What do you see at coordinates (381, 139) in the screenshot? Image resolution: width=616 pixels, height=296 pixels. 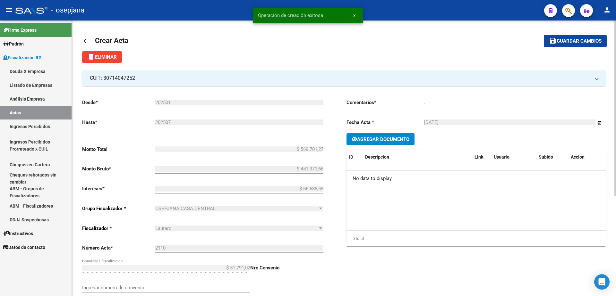 I see `button: Agregar Documento` at bounding box center [381, 139].